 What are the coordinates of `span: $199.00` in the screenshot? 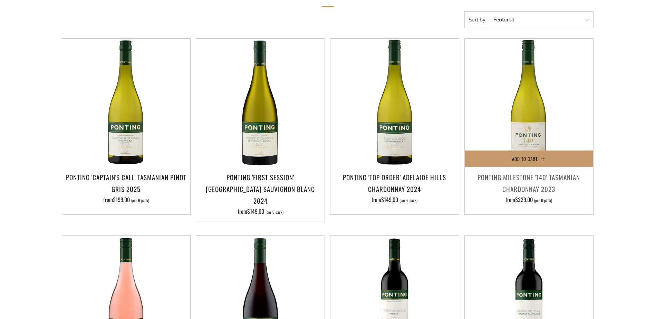 It's located at (121, 200).